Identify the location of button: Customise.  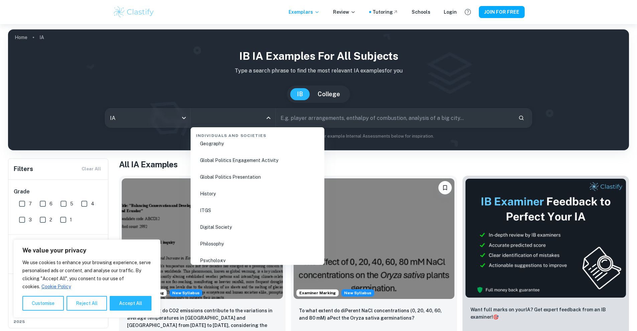
(43, 303).